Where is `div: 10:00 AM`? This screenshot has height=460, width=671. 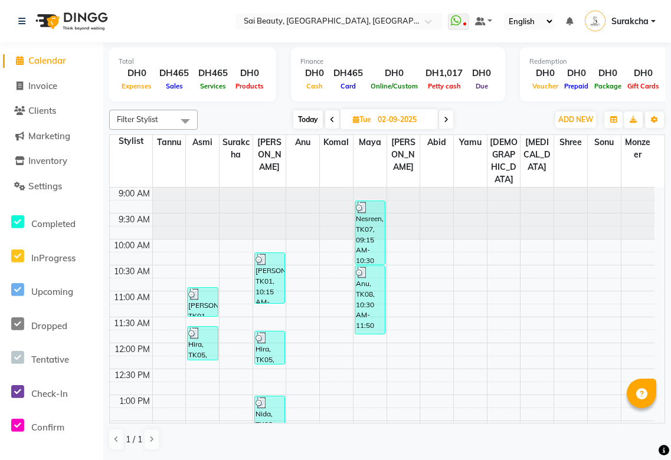 div: 10:00 AM is located at coordinates (132, 246).